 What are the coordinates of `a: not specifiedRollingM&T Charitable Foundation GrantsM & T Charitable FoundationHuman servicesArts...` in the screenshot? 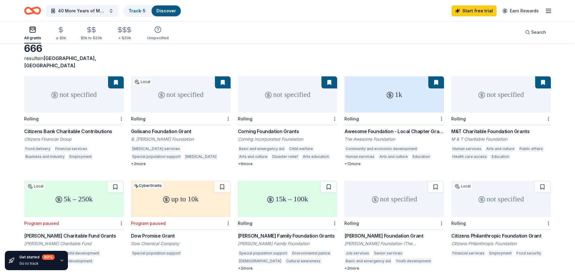 It's located at (501, 119).